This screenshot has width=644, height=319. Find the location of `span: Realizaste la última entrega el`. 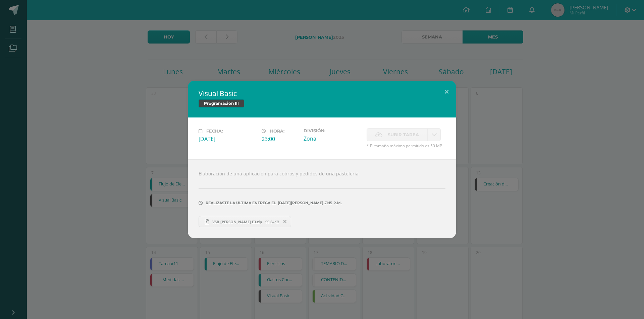

span: Realizaste la última entrega el is located at coordinates (240, 203).